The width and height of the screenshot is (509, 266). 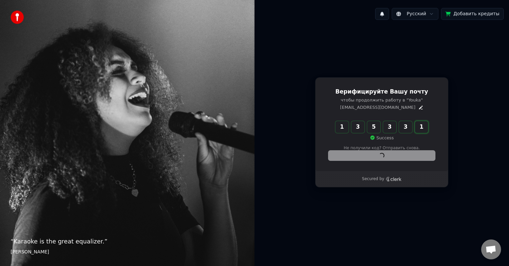 What do you see at coordinates (382, 92) in the screenshot?
I see `h1: Верифицируйте Вашу почту` at bounding box center [382, 92].